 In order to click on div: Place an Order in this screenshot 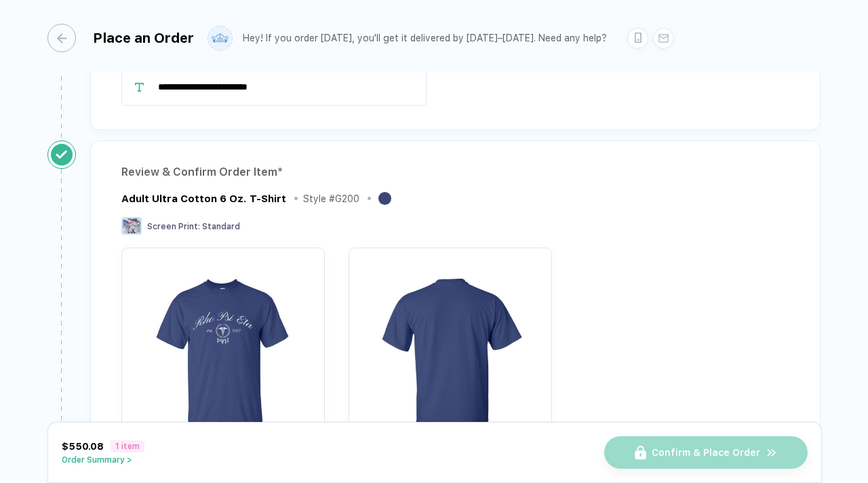, I will do `click(143, 38)`.